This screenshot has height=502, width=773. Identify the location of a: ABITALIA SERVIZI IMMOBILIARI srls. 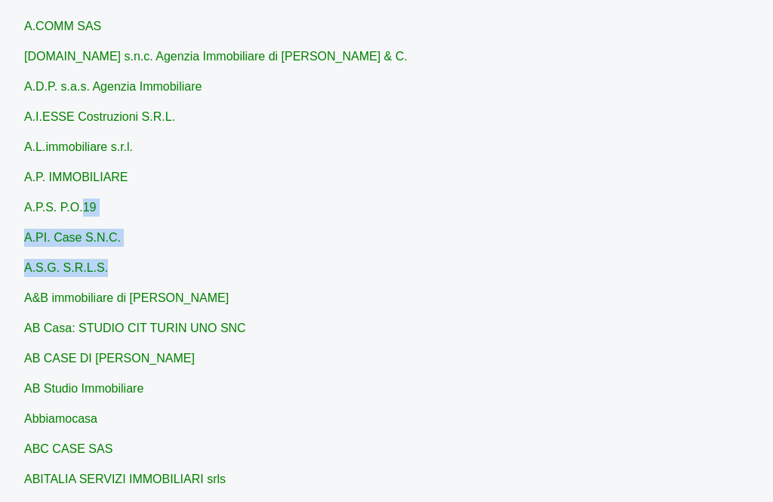
(125, 479).